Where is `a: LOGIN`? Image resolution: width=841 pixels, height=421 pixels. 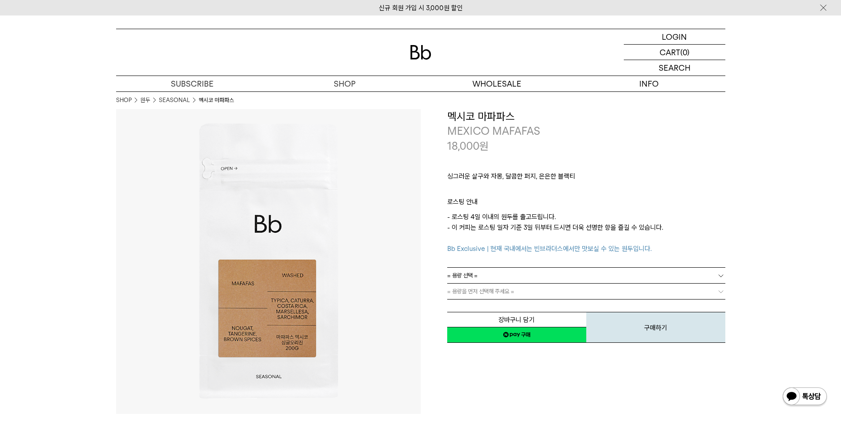 a: LOGIN is located at coordinates (675, 37).